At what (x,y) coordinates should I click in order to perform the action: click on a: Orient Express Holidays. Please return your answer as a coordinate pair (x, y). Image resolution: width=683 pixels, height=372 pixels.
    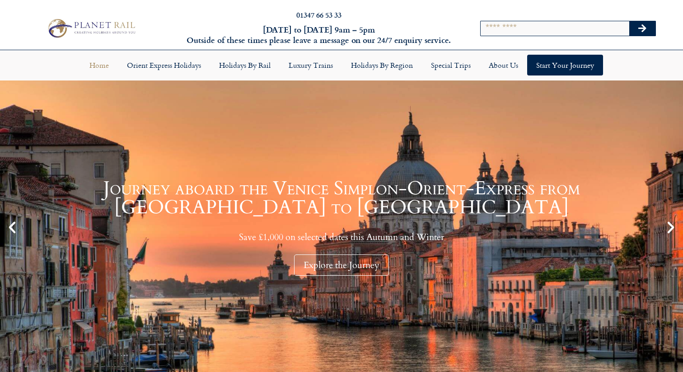
    Looking at the image, I should click on (164, 65).